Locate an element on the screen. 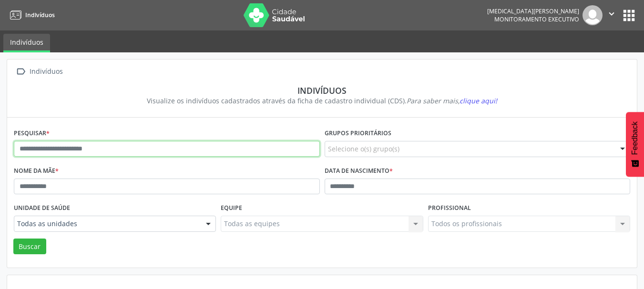  span: clique aqui! is located at coordinates (478, 101).